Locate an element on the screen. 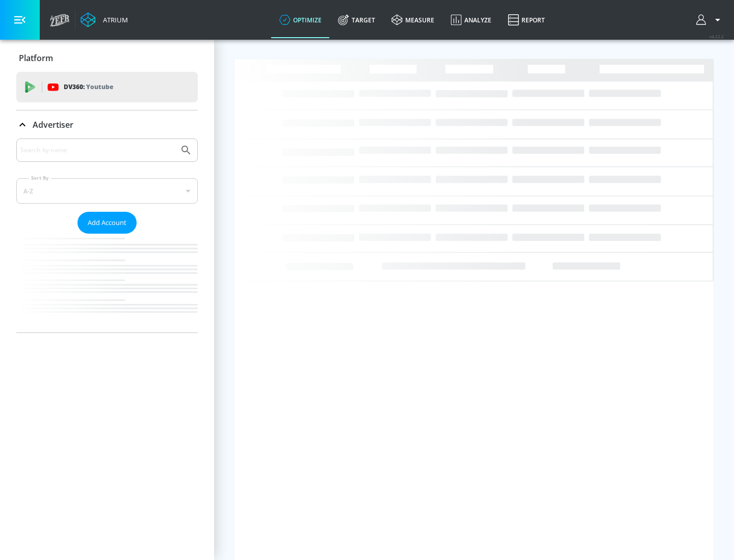 The width and height of the screenshot is (734, 560). button: Add Account is located at coordinates (107, 223).